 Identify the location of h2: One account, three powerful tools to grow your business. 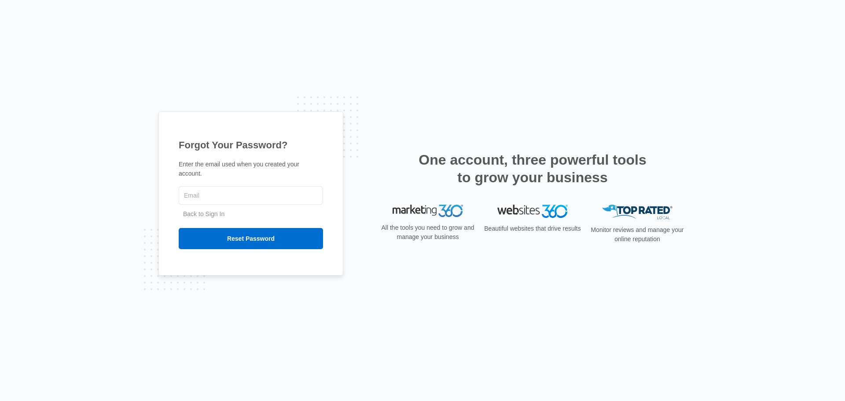
(532, 169).